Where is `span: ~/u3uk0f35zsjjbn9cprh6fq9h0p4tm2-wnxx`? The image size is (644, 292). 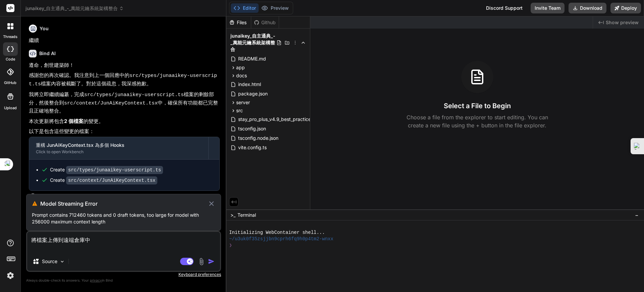 span: ~/u3uk0f35zsjjbn9cprh6fq9h0p4tm2-wnxx is located at coordinates (281, 239).